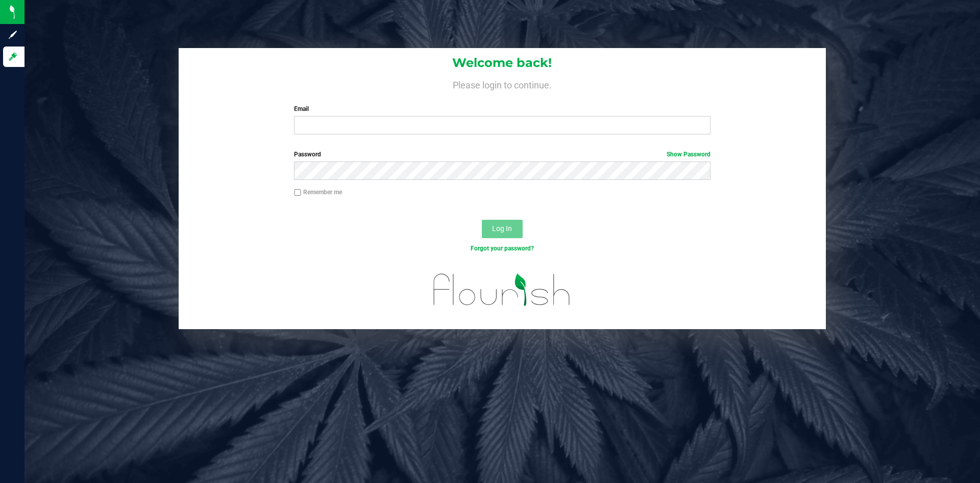  What do you see at coordinates (502, 248) in the screenshot?
I see `a: Forgot your password?` at bounding box center [502, 248].